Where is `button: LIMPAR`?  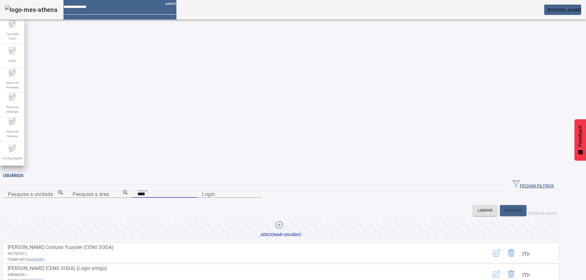 button: LIMPAR is located at coordinates (485, 211).